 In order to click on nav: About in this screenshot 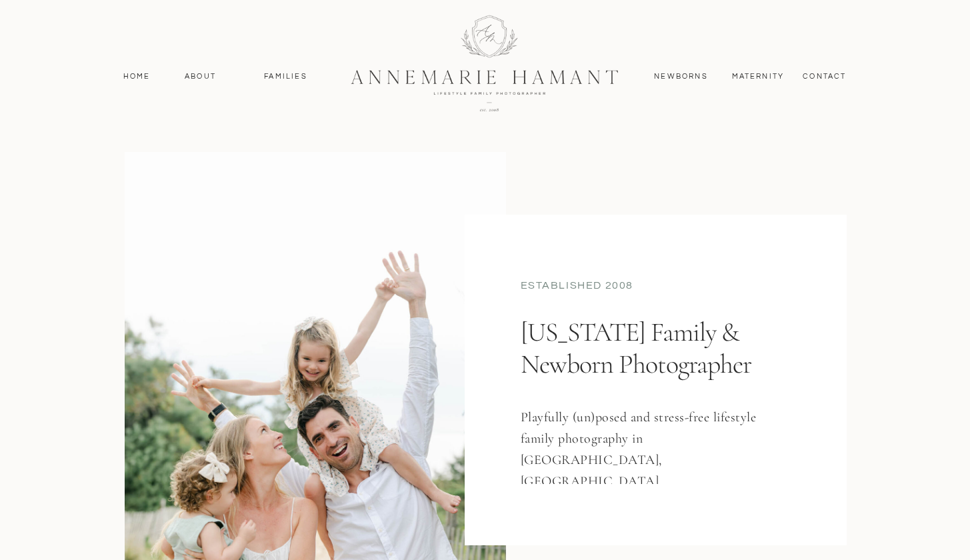, I will do `click(201, 77)`.